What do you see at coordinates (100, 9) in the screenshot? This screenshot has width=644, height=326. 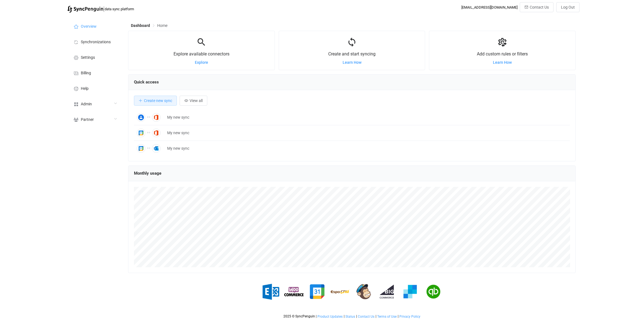 I see `a: |data sync platform` at bounding box center [100, 9].